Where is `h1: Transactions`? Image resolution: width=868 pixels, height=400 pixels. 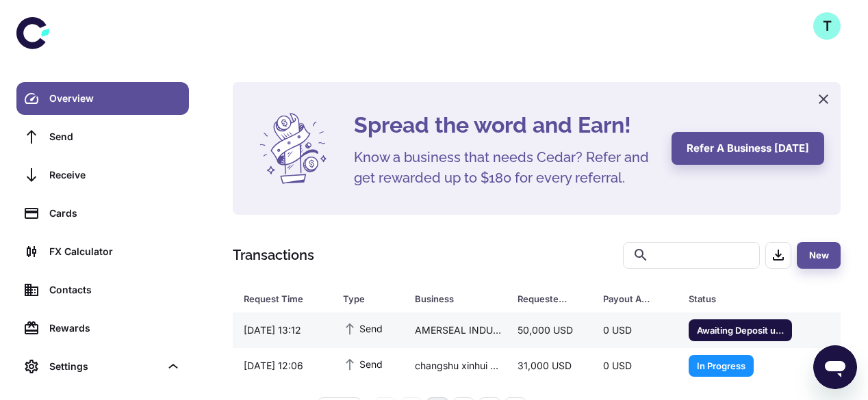
h1: Transactions is located at coordinates (273, 255).